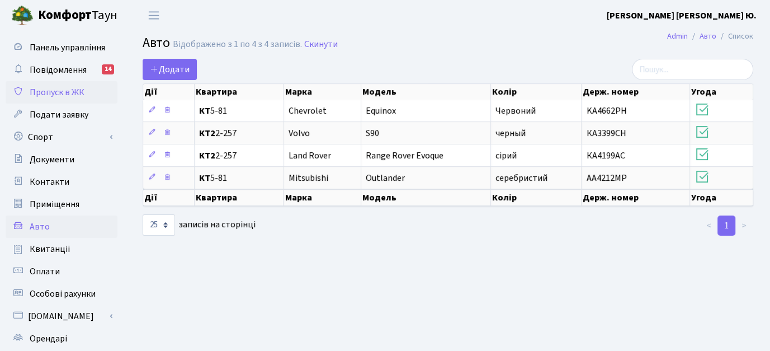 The height and width of the screenshot is (351, 770). Describe the element at coordinates (108, 69) in the screenshot. I see `div: 14` at that location.